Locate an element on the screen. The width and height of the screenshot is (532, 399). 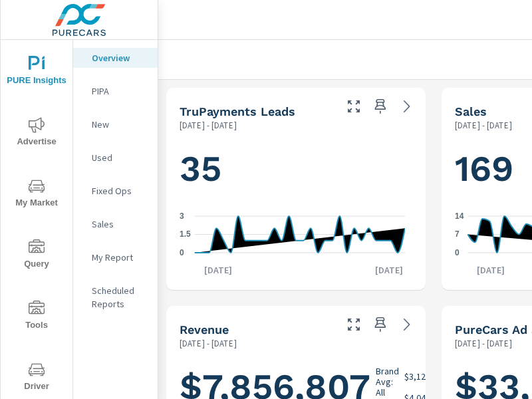
p: Overview is located at coordinates (119, 58).